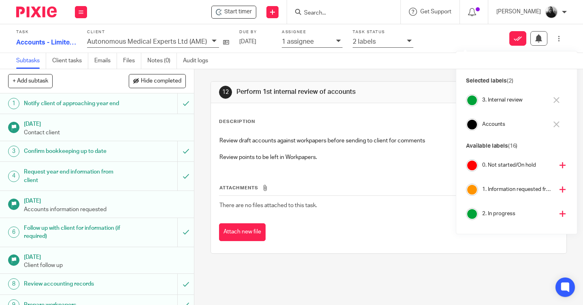  I want to click on img: IMG_9585.jpg, so click(552, 12).